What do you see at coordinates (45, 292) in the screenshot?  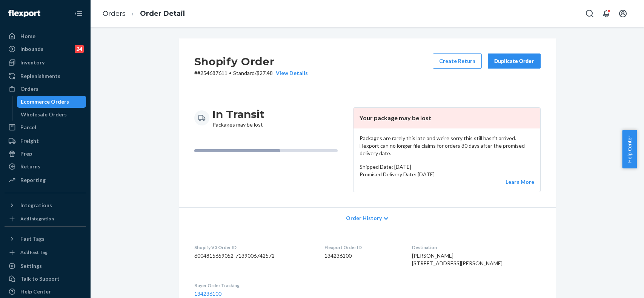 I see `a: Help Center` at bounding box center [45, 292].